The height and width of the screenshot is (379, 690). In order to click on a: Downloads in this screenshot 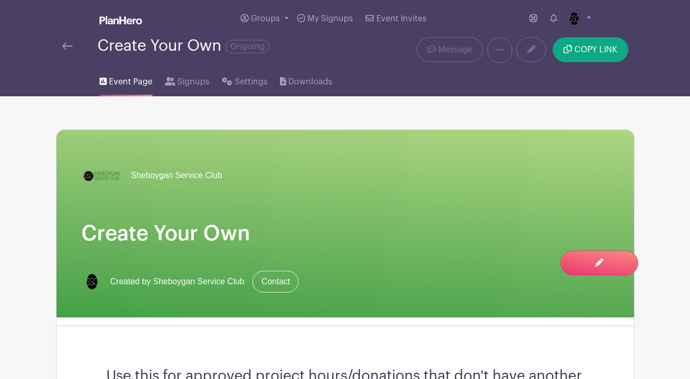, I will do `click(306, 80)`.